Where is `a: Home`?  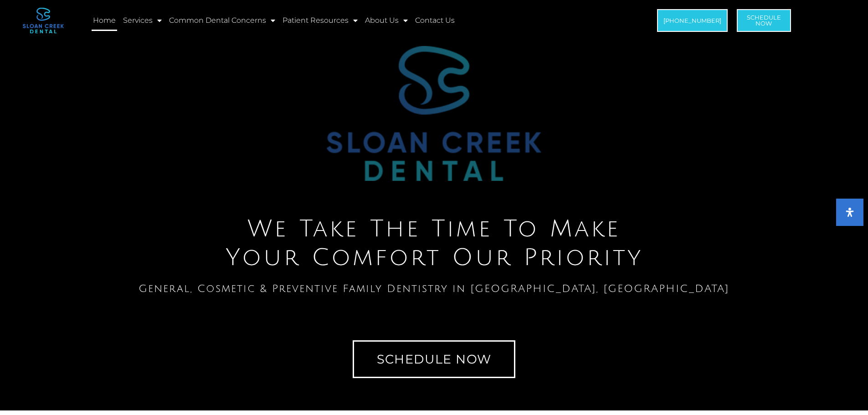 a: Home is located at coordinates (104, 20).